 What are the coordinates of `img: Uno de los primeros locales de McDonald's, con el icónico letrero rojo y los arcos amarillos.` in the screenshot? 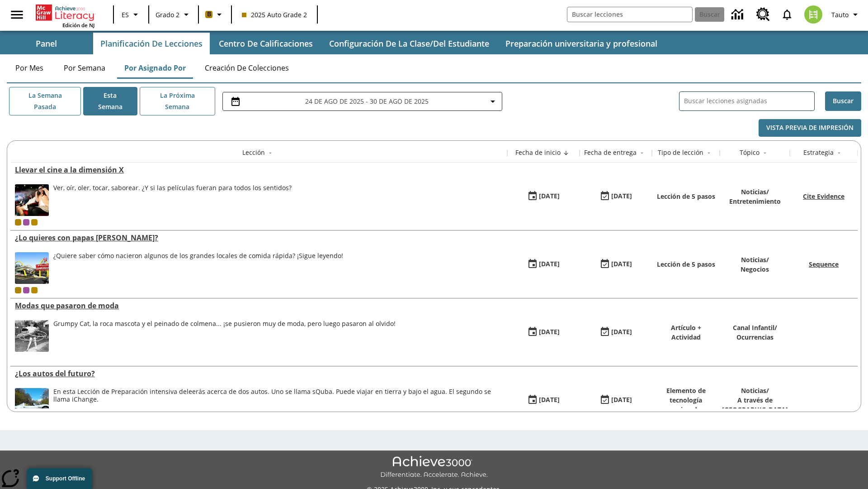 It's located at (31, 268).